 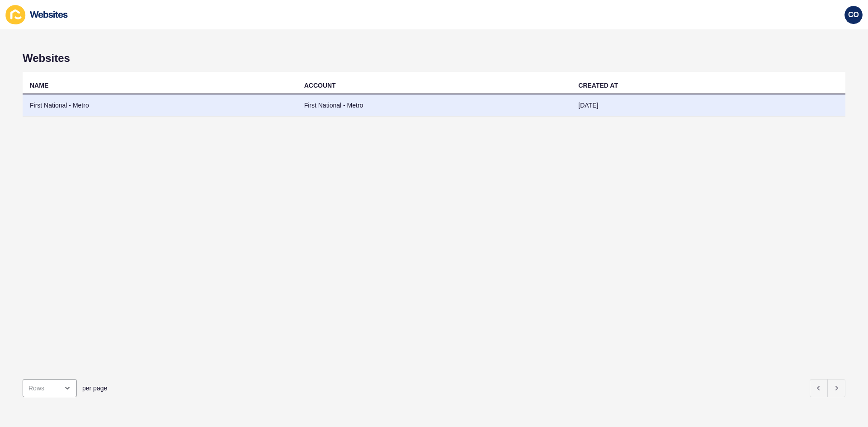 What do you see at coordinates (434, 58) in the screenshot?
I see `h1: Websites` at bounding box center [434, 58].